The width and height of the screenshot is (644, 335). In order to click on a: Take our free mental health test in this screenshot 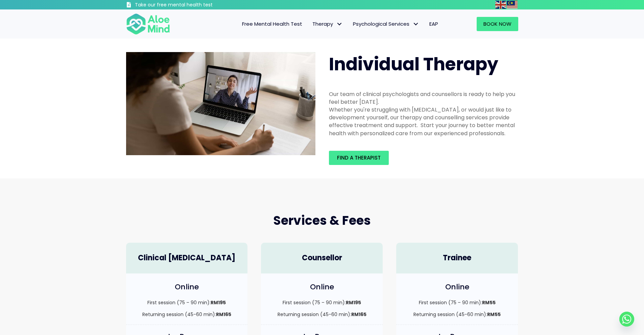, I will do `click(187, 5)`.